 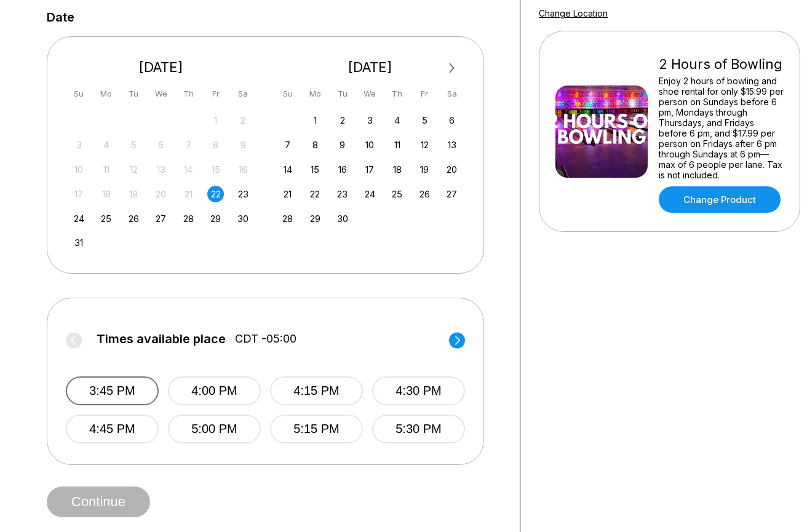 I want to click on div: Choose Sunday, September 21st, 2025, so click(x=287, y=194).